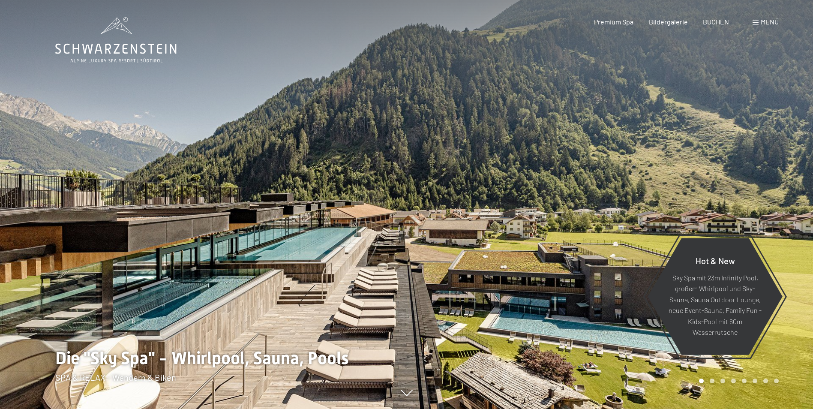 This screenshot has width=813, height=409. What do you see at coordinates (716, 21) in the screenshot?
I see `span: BUCHEN` at bounding box center [716, 21].